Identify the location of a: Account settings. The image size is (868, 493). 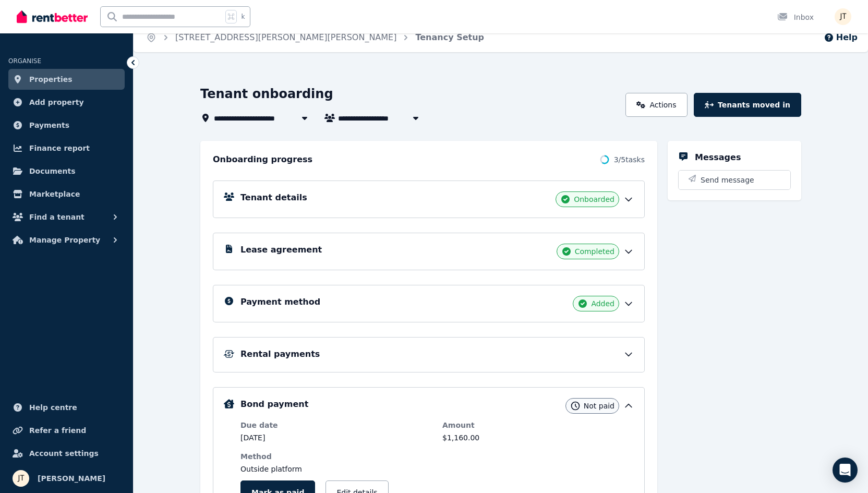
(66, 453).